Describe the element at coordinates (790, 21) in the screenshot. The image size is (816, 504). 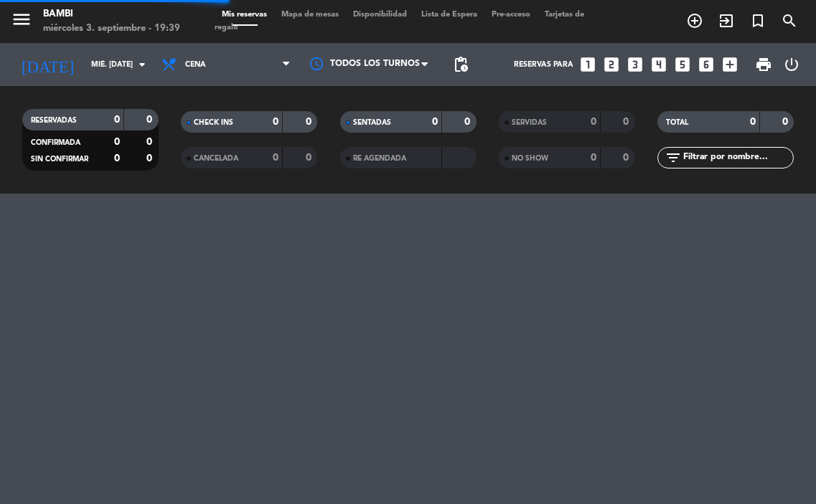
I see `i: search` at that location.